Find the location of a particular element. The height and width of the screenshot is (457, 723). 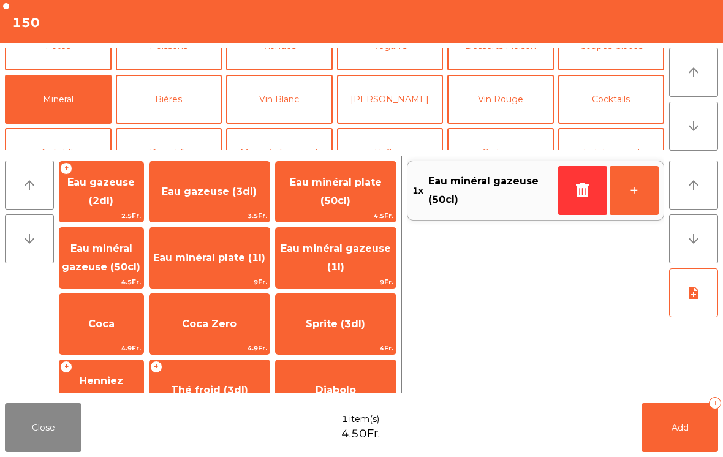

span: Eau minéral plate (1l) is located at coordinates (209, 257).